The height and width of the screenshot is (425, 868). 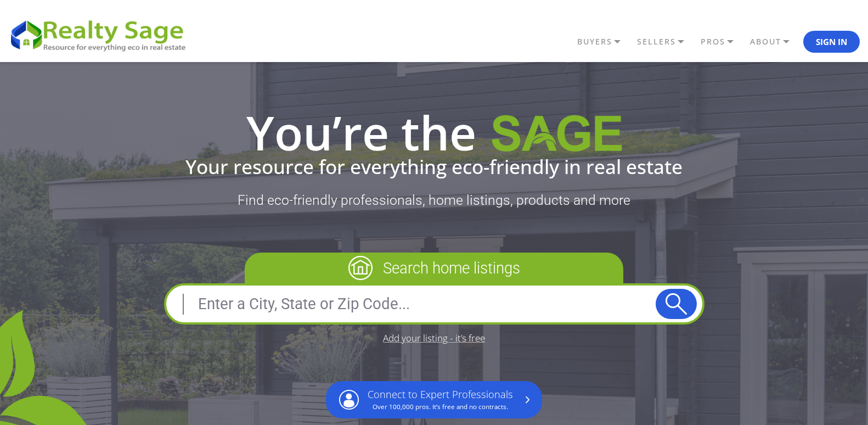 What do you see at coordinates (440, 400) in the screenshot?
I see `div: Connect to Expert Professionals` at bounding box center [440, 400].